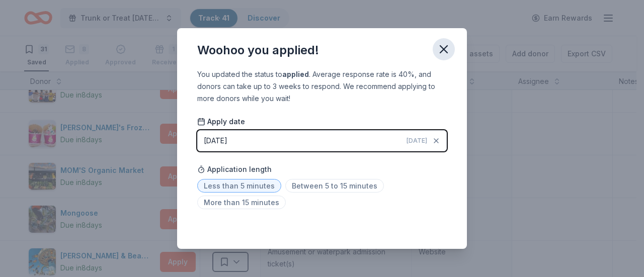 This screenshot has height=277, width=644. Describe the element at coordinates (221, 121) in the screenshot. I see `span: Apply date` at that location.